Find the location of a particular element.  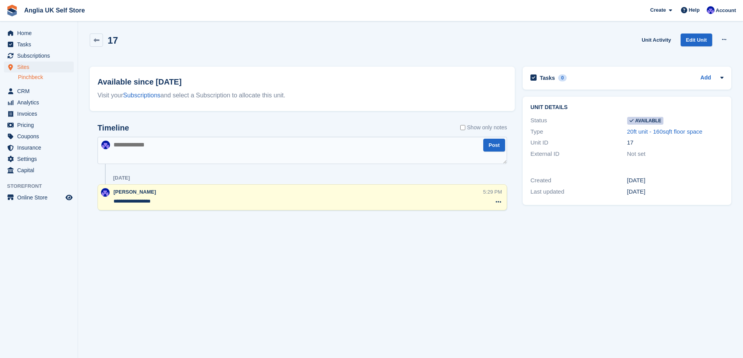

a: Edit Unit is located at coordinates (696, 40).